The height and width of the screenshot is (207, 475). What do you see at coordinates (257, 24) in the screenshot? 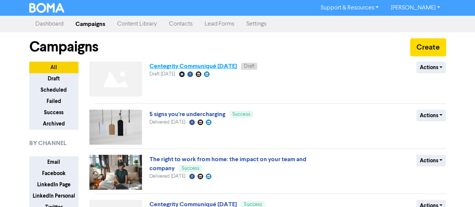
I see `a: Settings` at bounding box center [257, 24].